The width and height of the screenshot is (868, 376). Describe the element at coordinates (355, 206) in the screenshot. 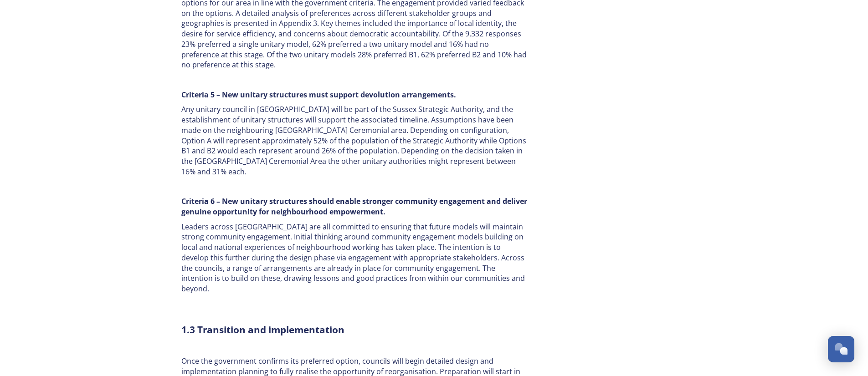

I see `strong: Criteria 6 – New unitary structures should enable stronger community engagement and deliver genui...` at that location.